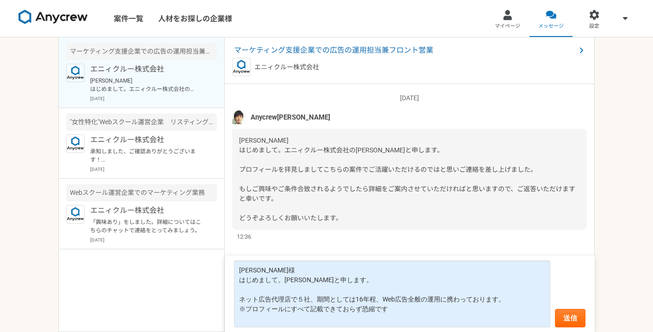  I want to click on div: Webスクール運営企業でのマーケティング業務, so click(141, 193).